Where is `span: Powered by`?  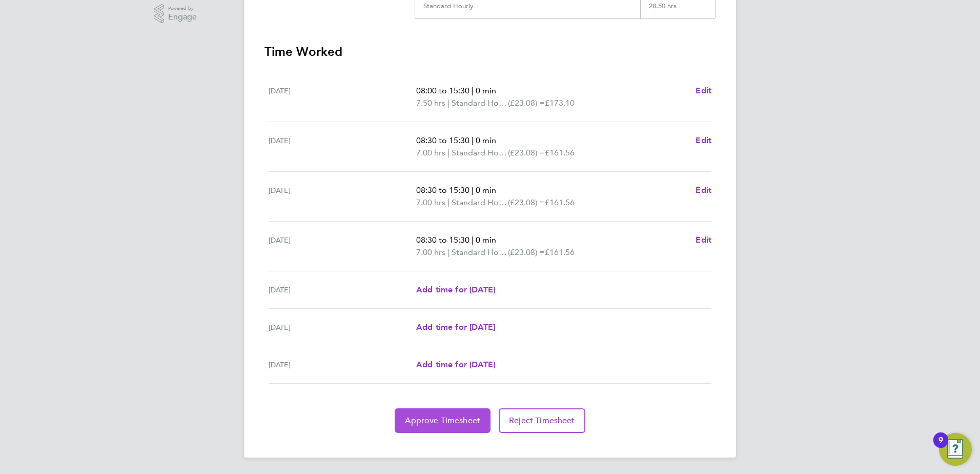
span: Powered by is located at coordinates (183, 8).